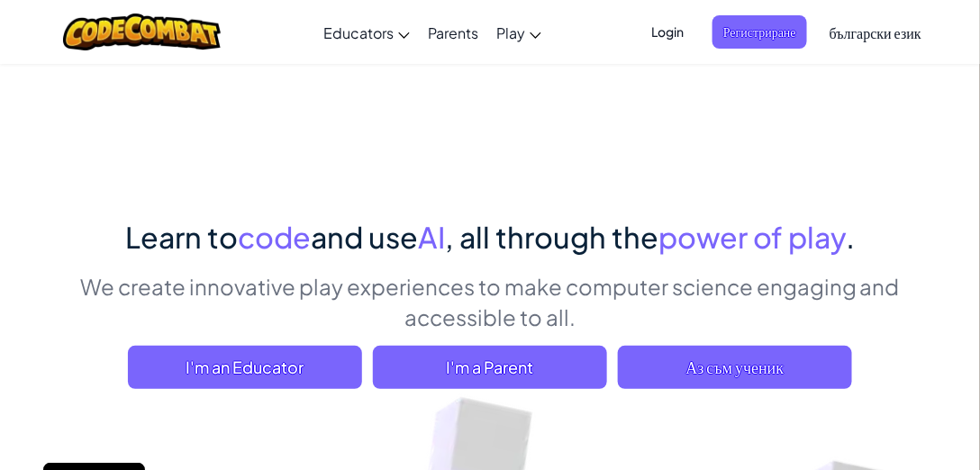  What do you see at coordinates (875, 32) in the screenshot?
I see `a: български език` at bounding box center [875, 32].